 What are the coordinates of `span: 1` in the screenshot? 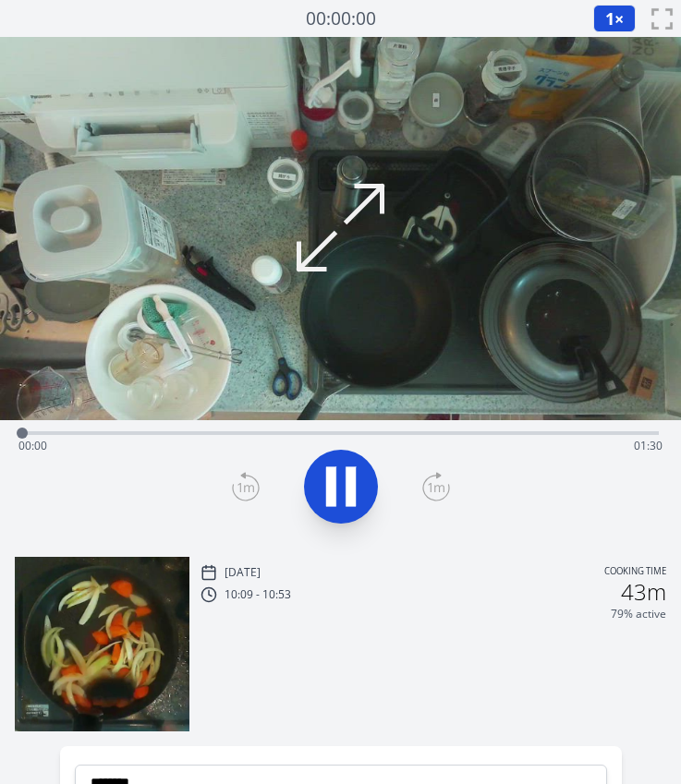 It's located at (610, 19).